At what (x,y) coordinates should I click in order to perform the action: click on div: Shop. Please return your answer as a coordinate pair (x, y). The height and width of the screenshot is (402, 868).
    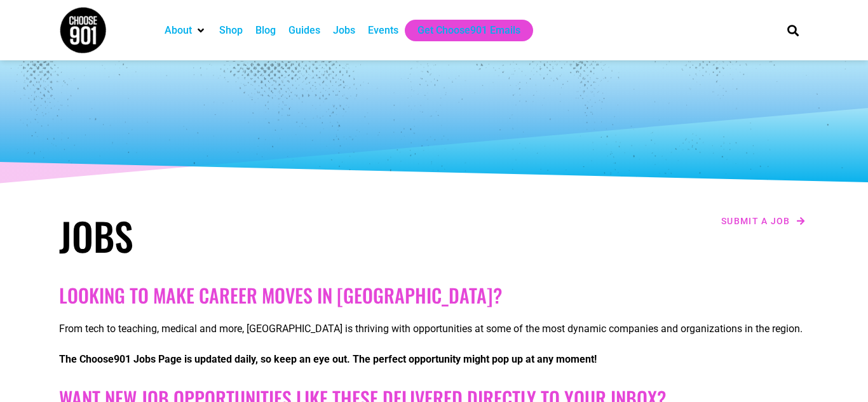
    Looking at the image, I should click on (231, 30).